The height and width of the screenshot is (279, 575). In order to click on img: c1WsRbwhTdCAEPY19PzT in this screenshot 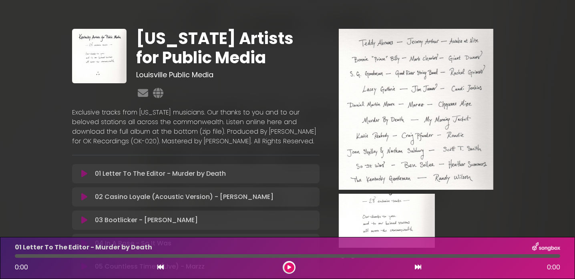, I will do `click(99, 56)`.